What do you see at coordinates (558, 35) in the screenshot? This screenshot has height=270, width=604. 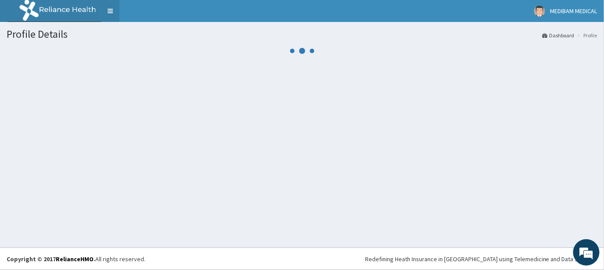 I see `a: Dashboard` at bounding box center [558, 35].